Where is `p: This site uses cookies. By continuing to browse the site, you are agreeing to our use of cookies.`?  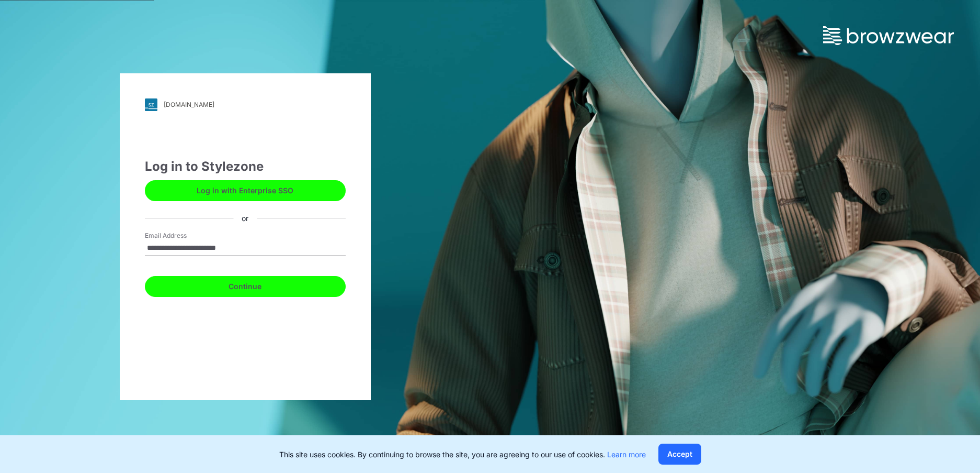
p: This site uses cookies. By continuing to browse the site, you are agreeing to our use of cookies. is located at coordinates (462, 454).